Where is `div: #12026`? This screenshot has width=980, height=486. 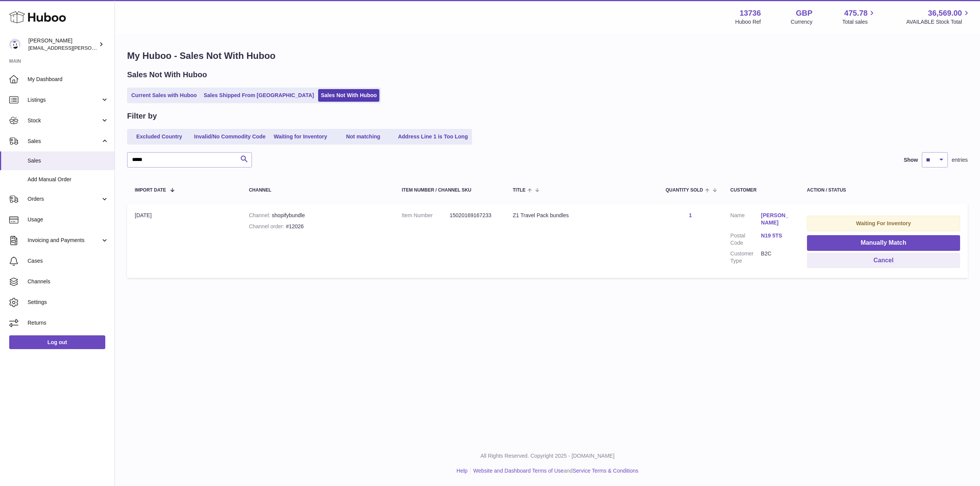 div: #12026 is located at coordinates (317, 226).